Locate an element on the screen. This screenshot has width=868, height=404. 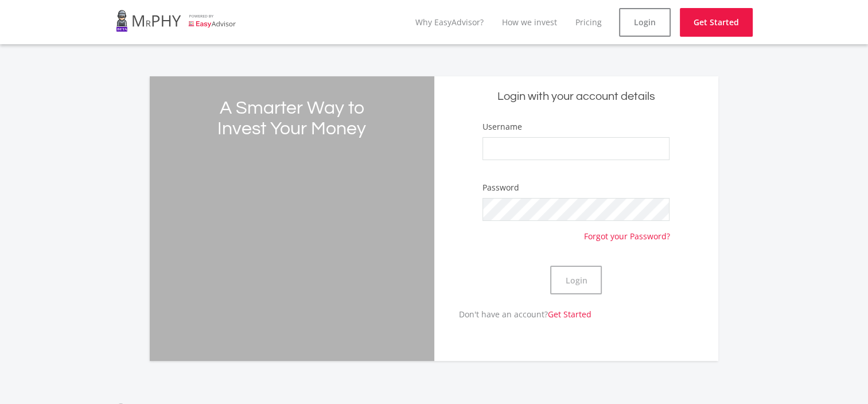
a: Pricing is located at coordinates (589, 22).